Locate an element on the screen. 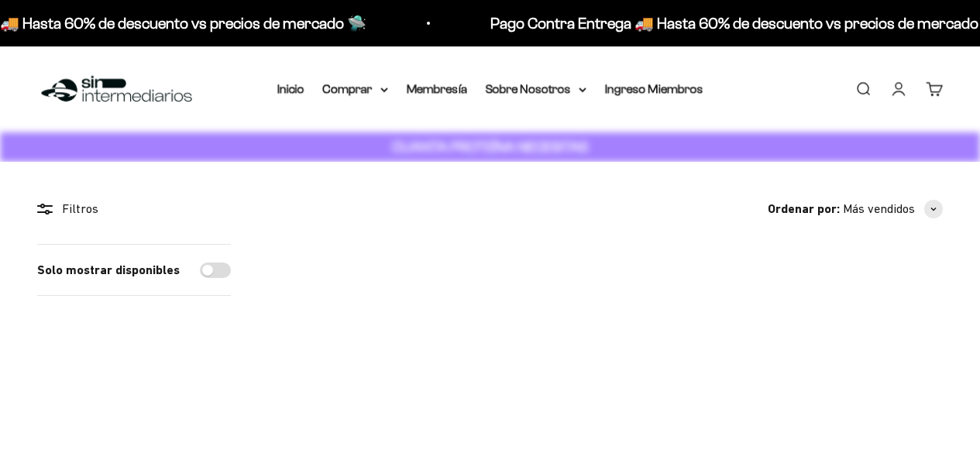 This screenshot has width=980, height=453. summary: Comprar is located at coordinates (356, 89).